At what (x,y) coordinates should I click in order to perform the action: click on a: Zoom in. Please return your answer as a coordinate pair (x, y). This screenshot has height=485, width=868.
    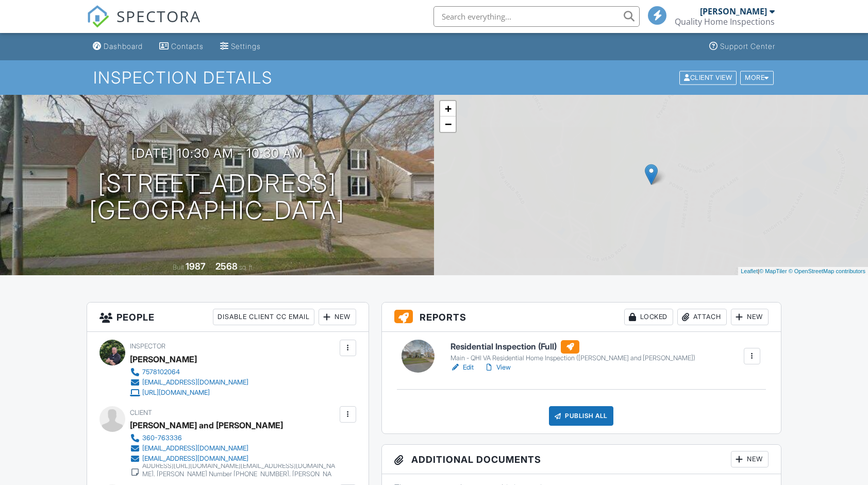
    Looking at the image, I should click on (448, 109).